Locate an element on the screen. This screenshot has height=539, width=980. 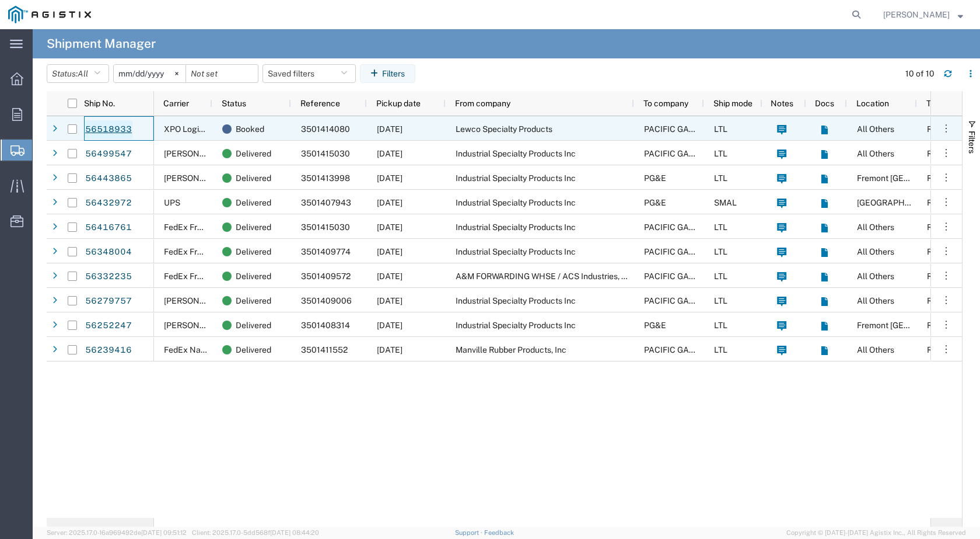
span: Lewco Specialty Products is located at coordinates (504, 129).